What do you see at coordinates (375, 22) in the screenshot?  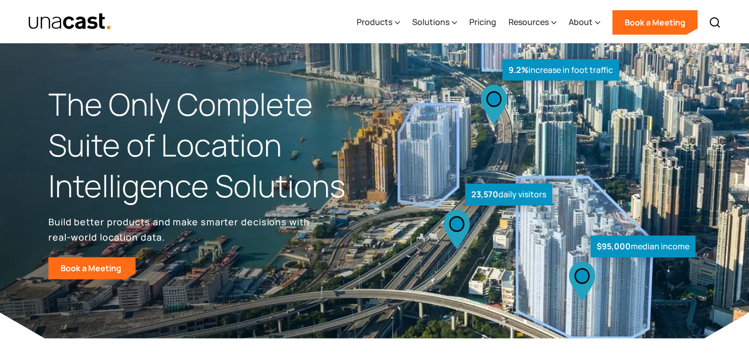 I see `div: Products` at bounding box center [375, 22].